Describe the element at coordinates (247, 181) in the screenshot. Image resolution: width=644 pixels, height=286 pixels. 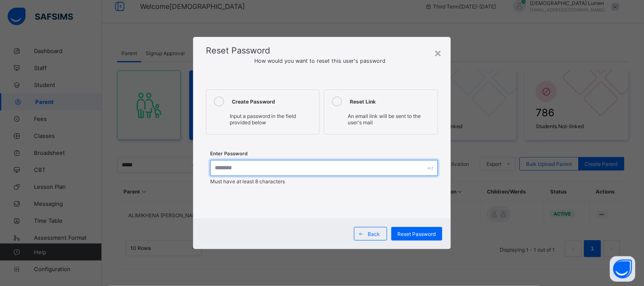
I see `span: Must have at least 8 characters` at that location.